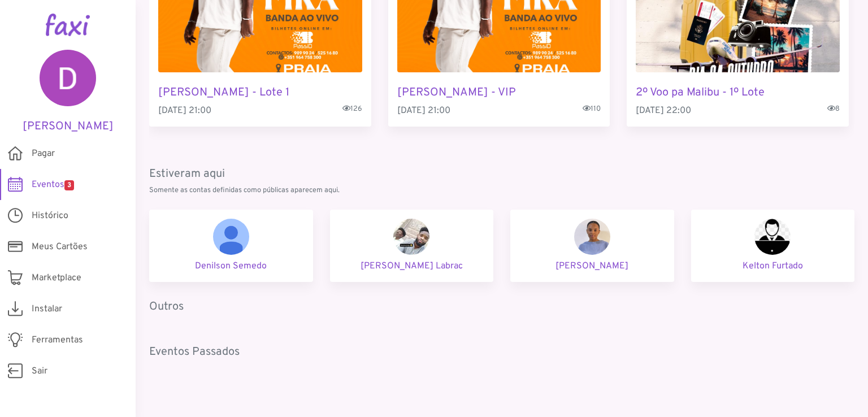 This screenshot has height=417, width=868. Describe the element at coordinates (502, 174) in the screenshot. I see `h5: Estiveram aqui` at that location.